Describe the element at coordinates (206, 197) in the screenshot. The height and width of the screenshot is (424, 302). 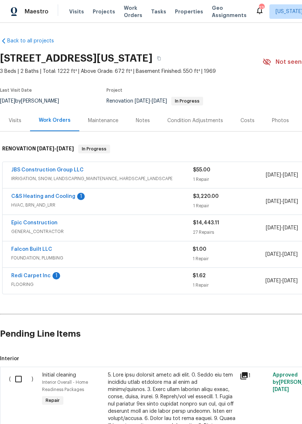
I see `span: $3,220.00` at that location.